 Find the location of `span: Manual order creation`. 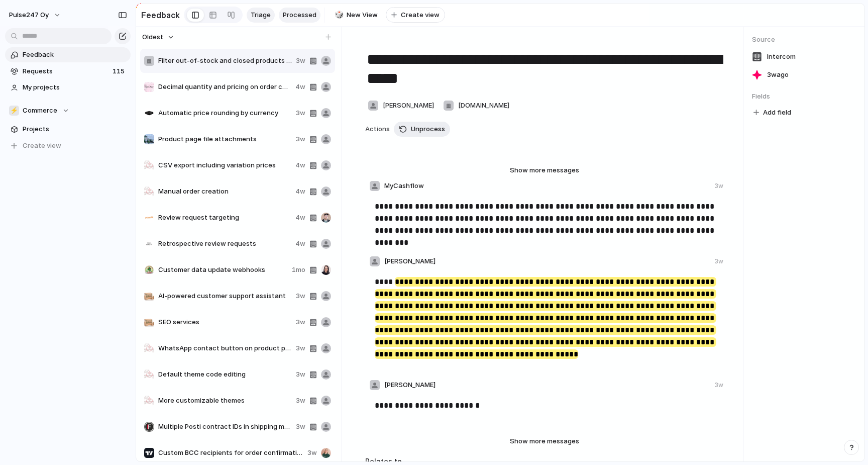

span: Manual order creation is located at coordinates (225, 191).